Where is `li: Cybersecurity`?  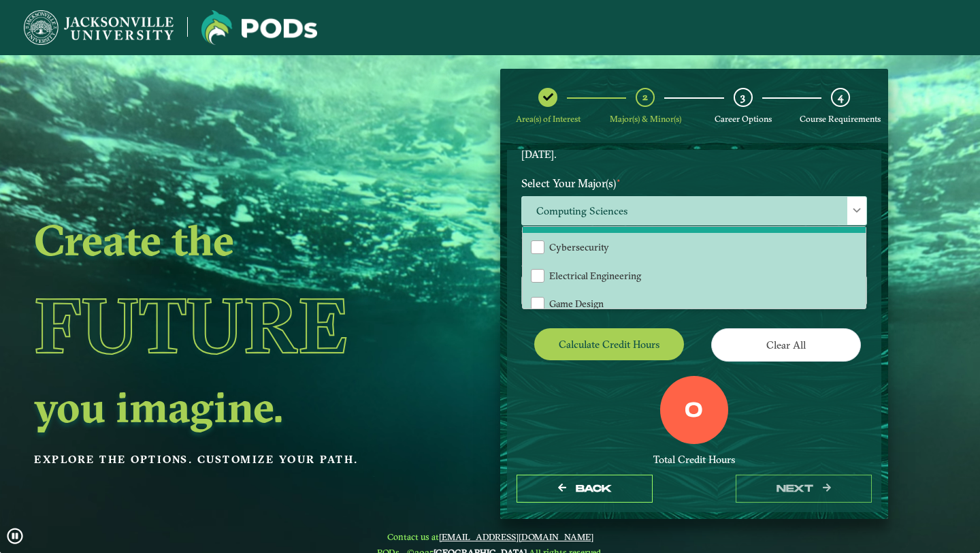
li: Cybersecurity is located at coordinates (694, 247).